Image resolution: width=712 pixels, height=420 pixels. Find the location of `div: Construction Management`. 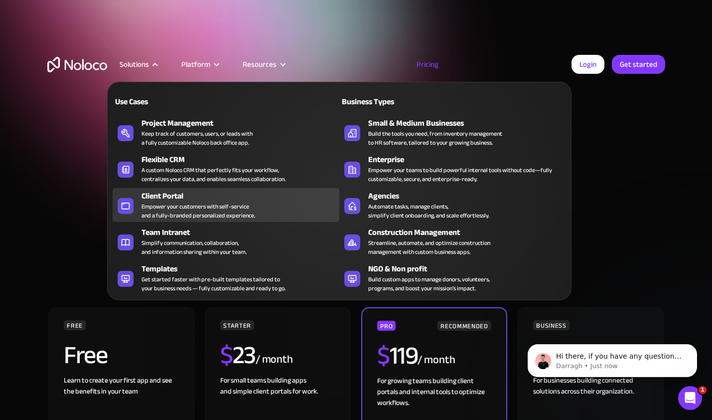

div: Construction Management is located at coordinates (470, 232).